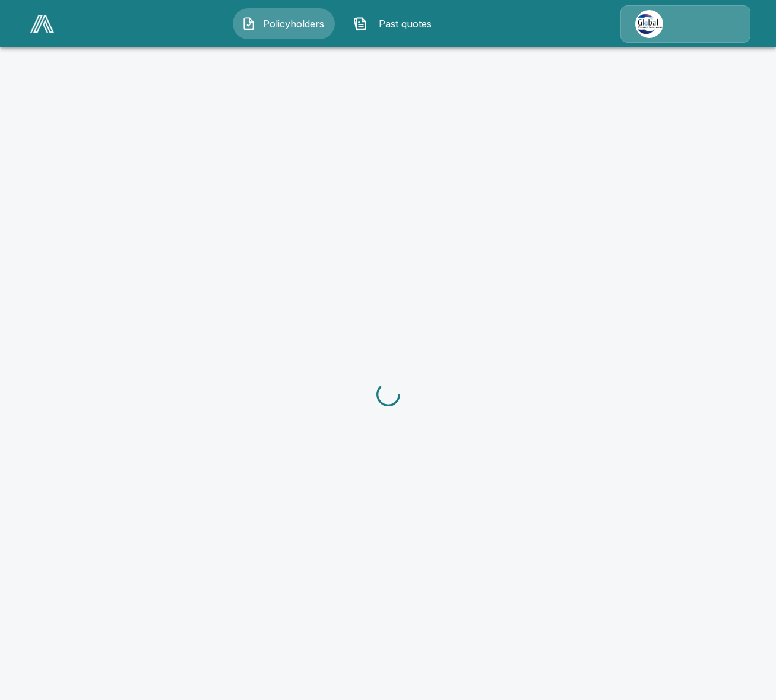 The width and height of the screenshot is (776, 700). What do you see at coordinates (284, 24) in the screenshot?
I see `a: Policyholders IconPolicyholders` at bounding box center [284, 24].